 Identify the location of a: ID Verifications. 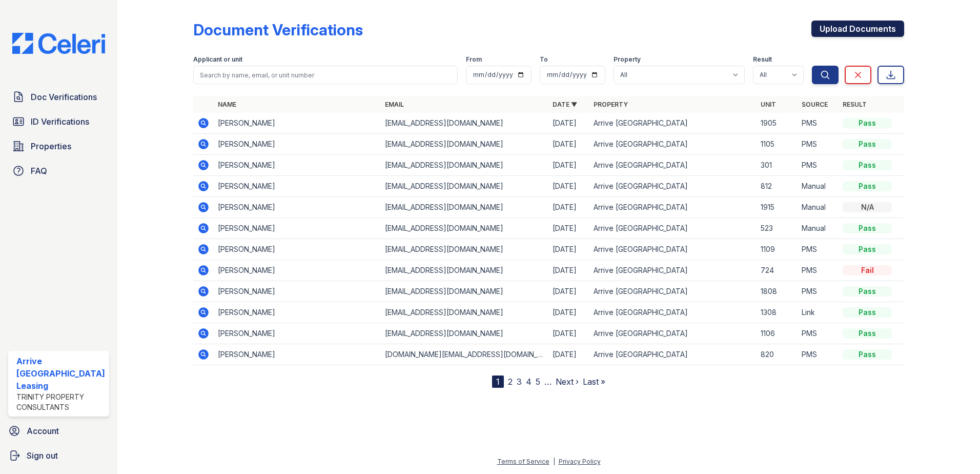
(58, 121).